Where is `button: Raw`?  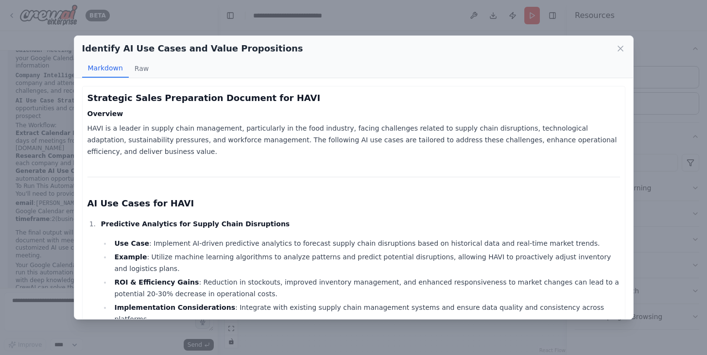
button: Raw is located at coordinates (141, 69).